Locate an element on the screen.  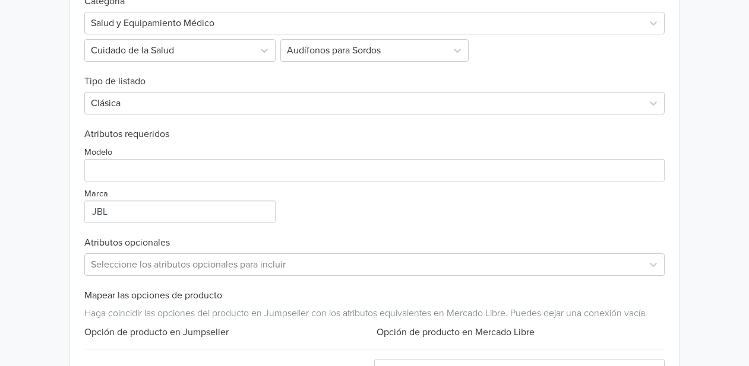
label: Modelo is located at coordinates (98, 153).